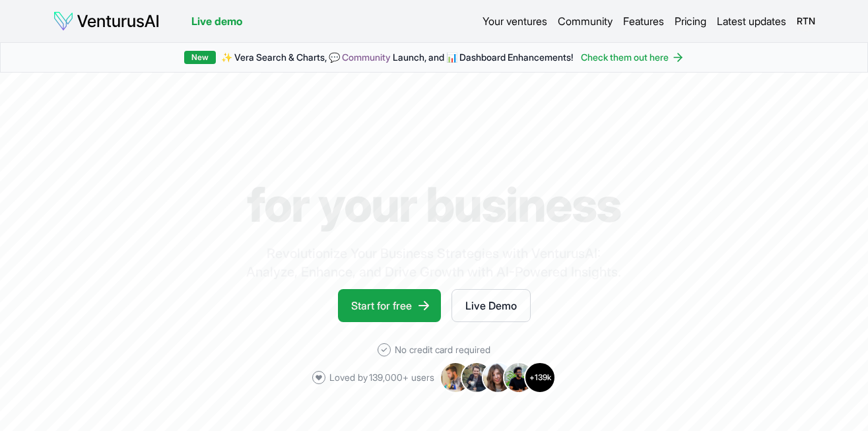 This screenshot has width=868, height=431. I want to click on a: Check them out here, so click(632, 57).